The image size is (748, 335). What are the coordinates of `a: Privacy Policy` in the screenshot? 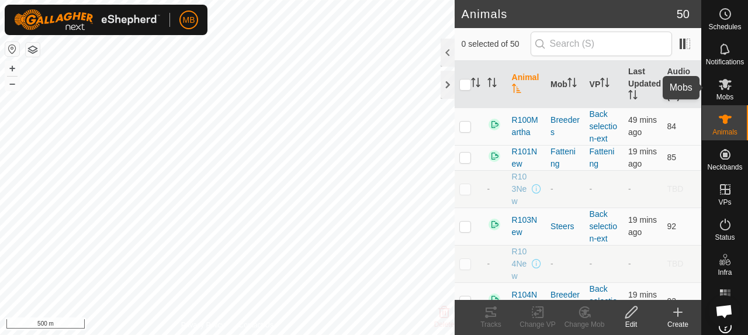 It's located at (203, 325).